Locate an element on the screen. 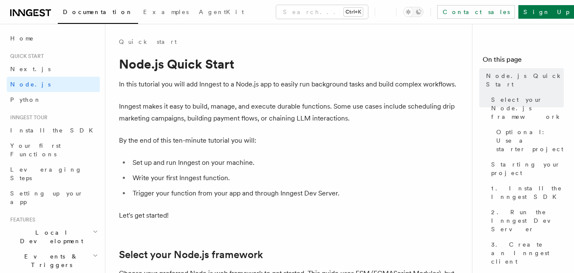 This screenshot has width=574, height=273. h1: Node.js Quick Start is located at coordinates (289, 64).